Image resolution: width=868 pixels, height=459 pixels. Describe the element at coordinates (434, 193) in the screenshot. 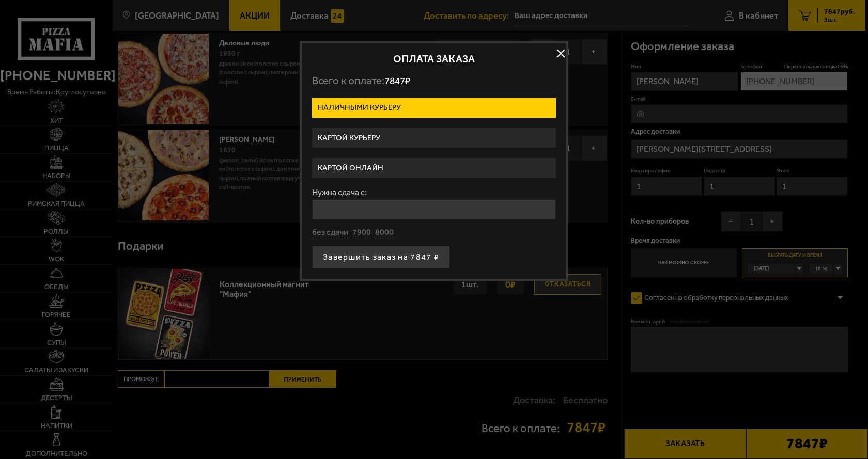

I see `label: Нужна сдача с:` at that location.